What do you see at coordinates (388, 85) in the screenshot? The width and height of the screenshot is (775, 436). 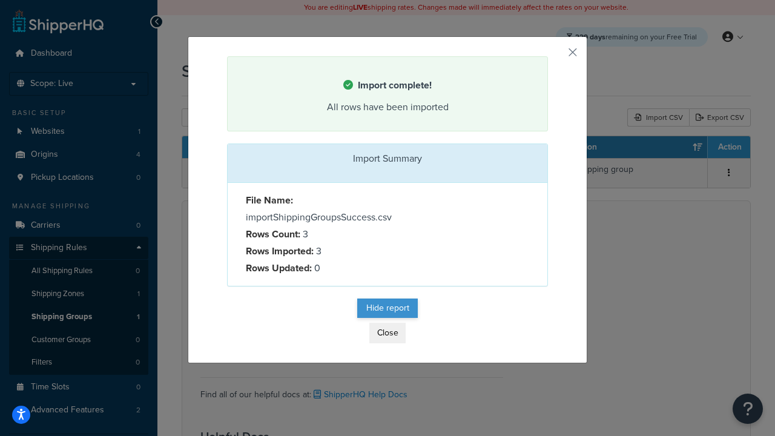 I see `h4: Import complete!` at bounding box center [388, 85].